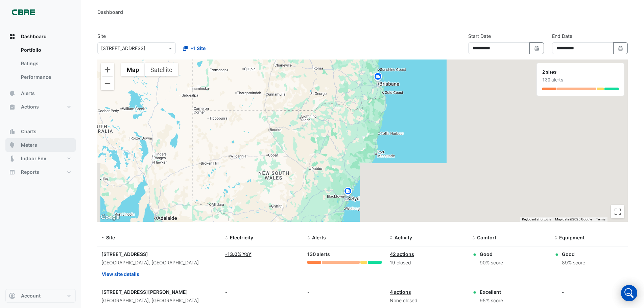  I want to click on button: Alerts, so click(41, 93).